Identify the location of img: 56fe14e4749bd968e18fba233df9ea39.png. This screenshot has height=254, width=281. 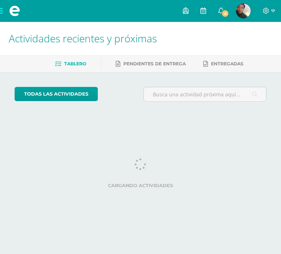
(243, 11).